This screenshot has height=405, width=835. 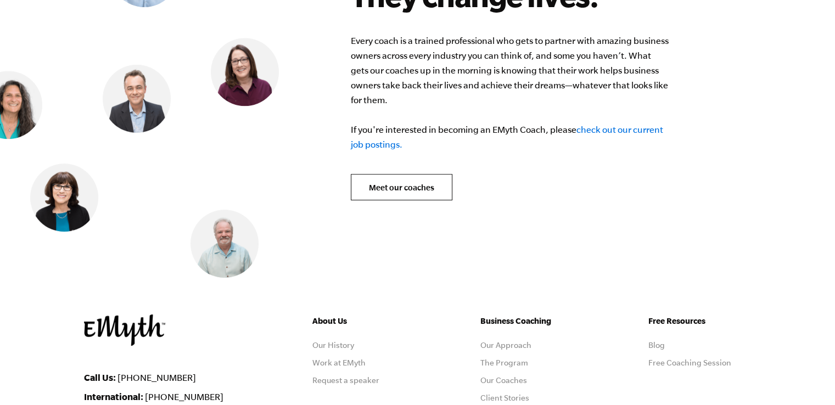 I want to click on h5: About Us, so click(x=364, y=321).